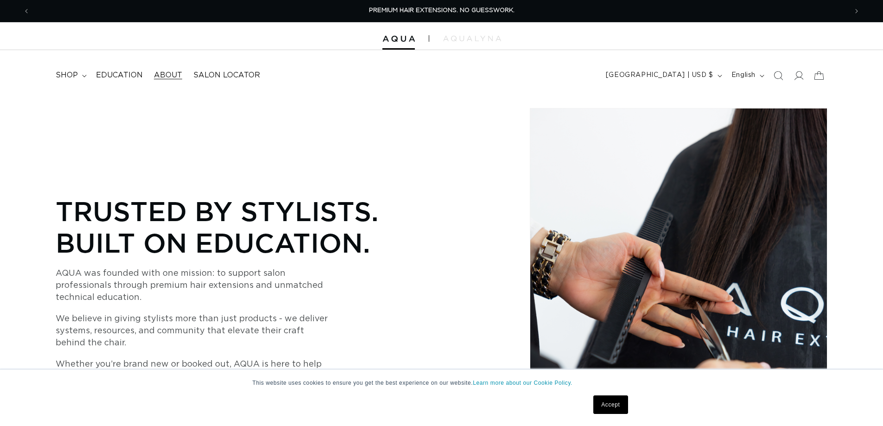  What do you see at coordinates (747, 76) in the screenshot?
I see `button: English` at bounding box center [747, 76].